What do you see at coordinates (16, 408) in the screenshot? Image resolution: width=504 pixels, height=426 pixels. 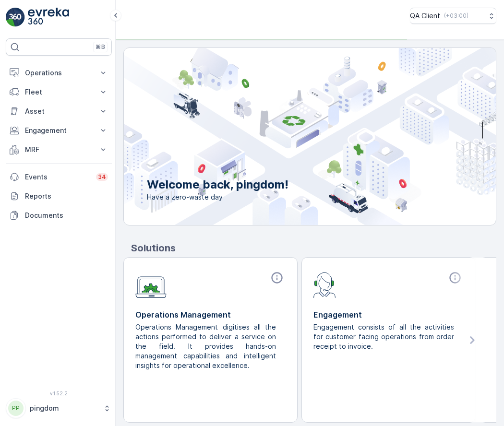 I see `div: PP` at bounding box center [16, 408].